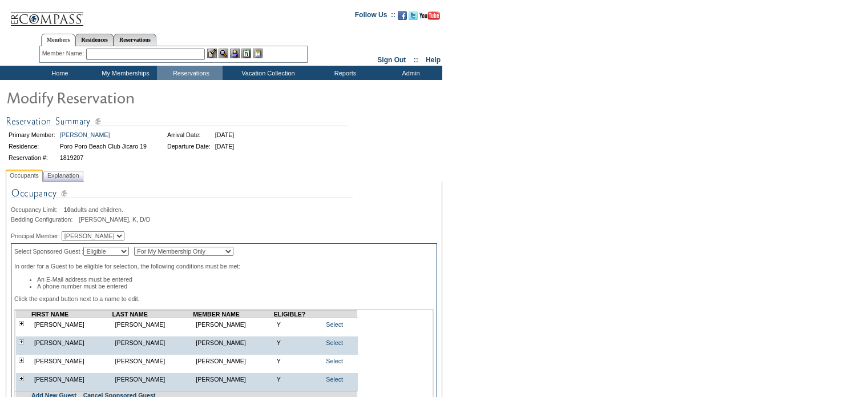 This screenshot has width=868, height=397. I want to click on div: adults and children., so click(224, 210).